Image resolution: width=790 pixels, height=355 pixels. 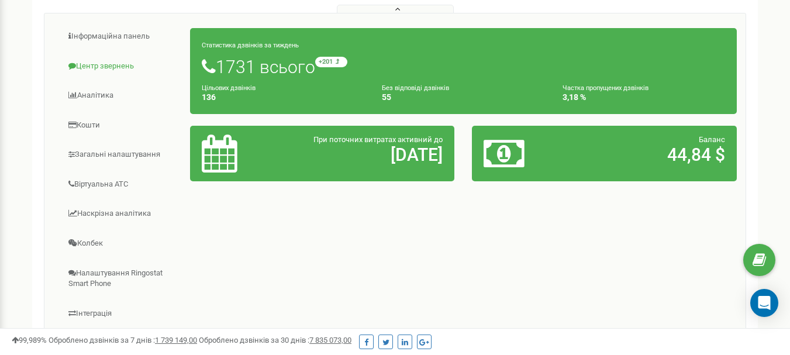 What do you see at coordinates (122, 95) in the screenshot?
I see `a: Аналiтика` at bounding box center [122, 95].